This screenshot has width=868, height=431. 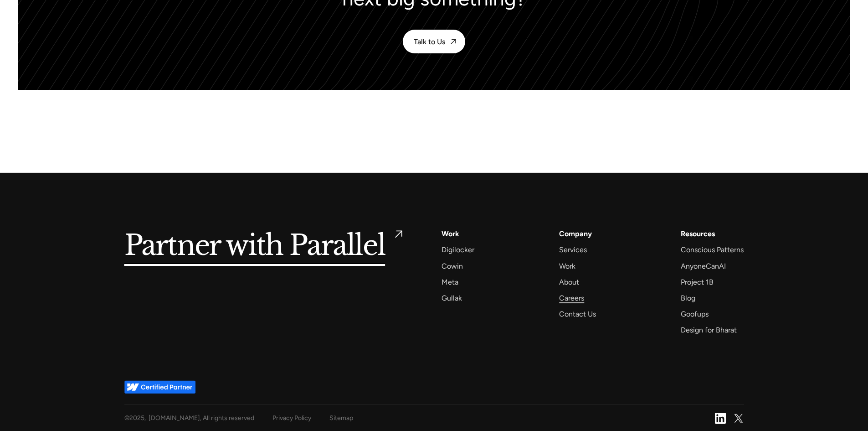 I want to click on div: Cowin, so click(x=452, y=266).